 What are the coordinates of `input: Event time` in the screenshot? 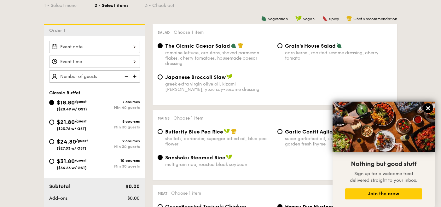 It's located at (95, 62).